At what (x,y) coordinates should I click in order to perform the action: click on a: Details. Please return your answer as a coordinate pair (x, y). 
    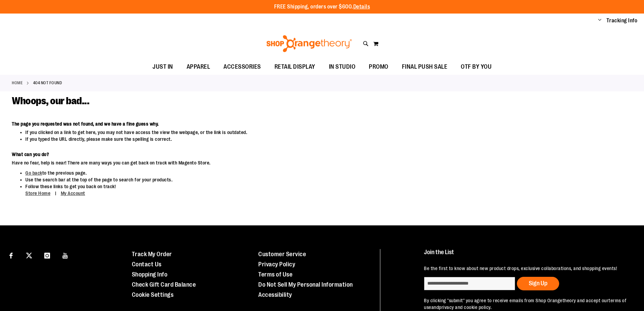
    Looking at the image, I should click on (362, 7).